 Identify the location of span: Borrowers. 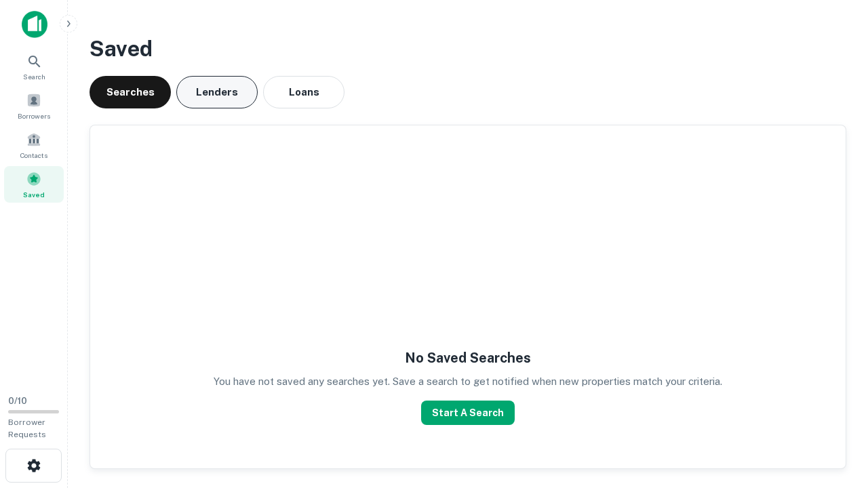
(34, 116).